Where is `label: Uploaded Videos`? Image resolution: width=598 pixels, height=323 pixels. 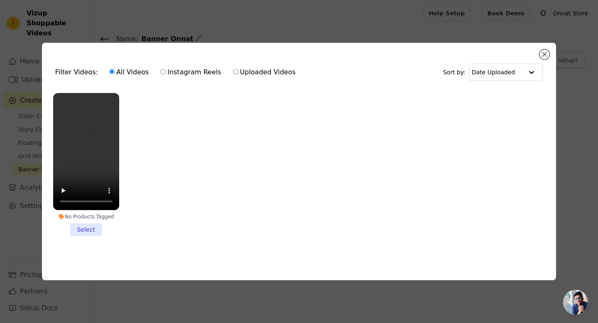
label: Uploaded Videos is located at coordinates (264, 72).